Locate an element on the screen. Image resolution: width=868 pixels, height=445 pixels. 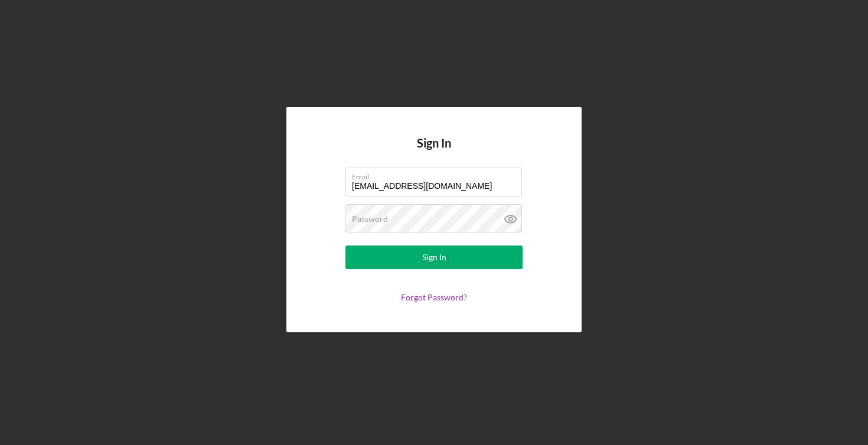
h4: Sign In is located at coordinates (434, 152).